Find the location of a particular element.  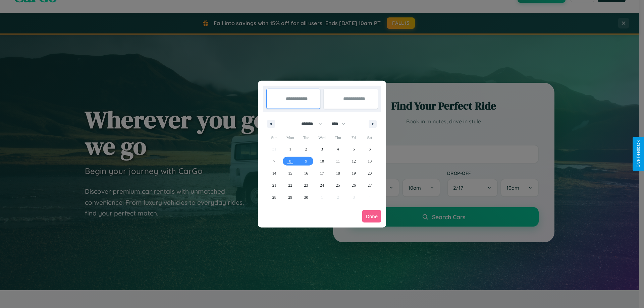

button: 26 is located at coordinates (353, 185).